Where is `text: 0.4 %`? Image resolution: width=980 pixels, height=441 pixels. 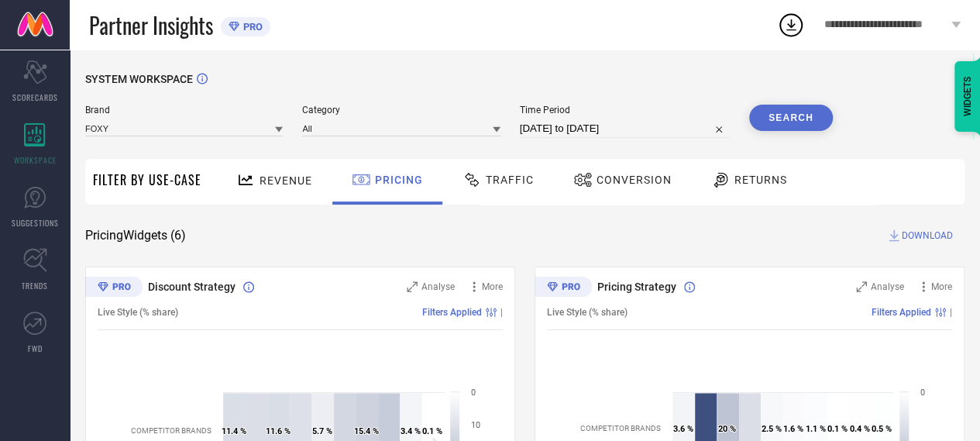
text: 0.4 % is located at coordinates (860, 429).